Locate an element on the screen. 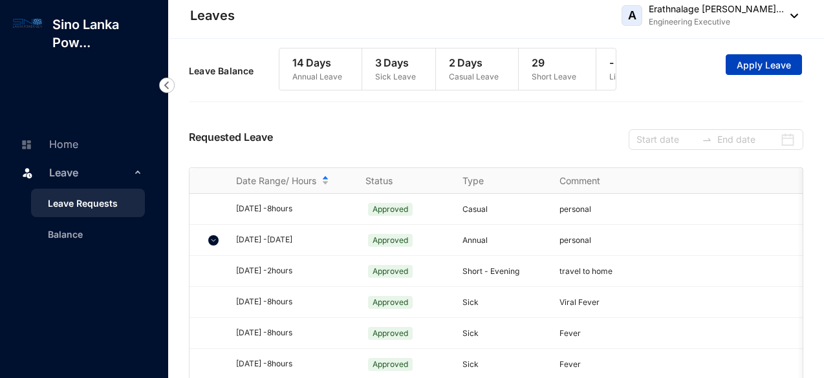 This screenshot has width=824, height=378. span: swap-right is located at coordinates (707, 140).